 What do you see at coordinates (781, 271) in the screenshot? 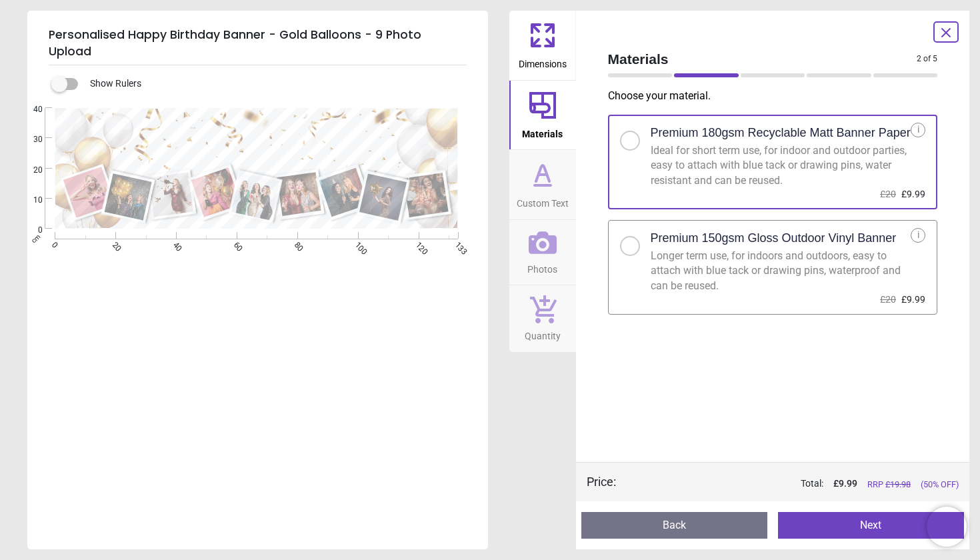
I see `div: Longer term use, for indoors and outdoors, easy to attach with blue tack or drawing pins, waterpr...` at bounding box center [781, 271].